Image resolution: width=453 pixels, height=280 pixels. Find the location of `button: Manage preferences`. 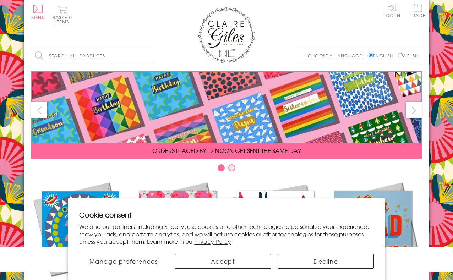

button: Manage preferences is located at coordinates (123, 261).